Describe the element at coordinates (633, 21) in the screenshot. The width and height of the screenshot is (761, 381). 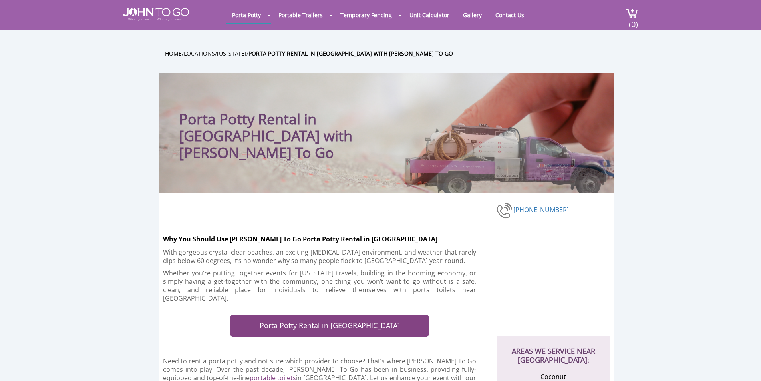
I see `span: (0)` at that location.